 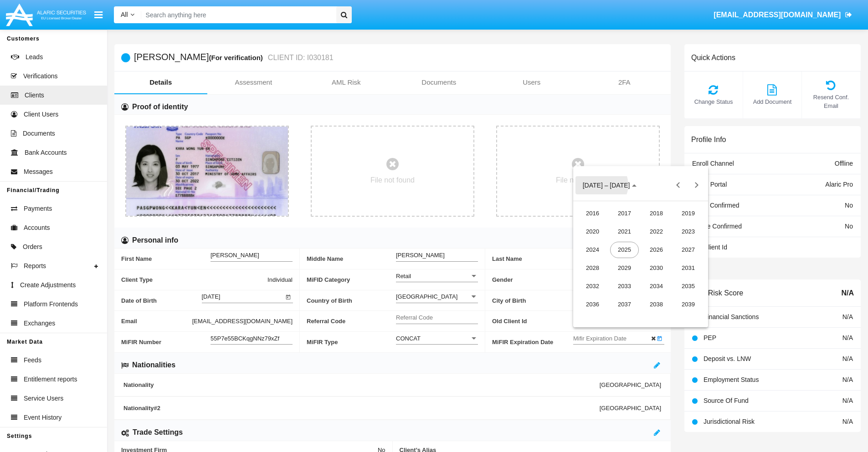 What do you see at coordinates (592, 305) in the screenshot?
I see `div: 2036` at bounding box center [592, 305].